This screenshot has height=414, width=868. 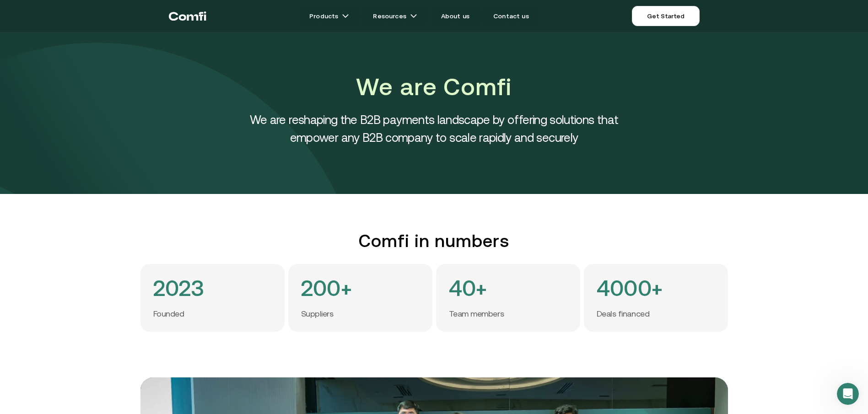 I want to click on h2: Comfi in numbers, so click(x=434, y=241).